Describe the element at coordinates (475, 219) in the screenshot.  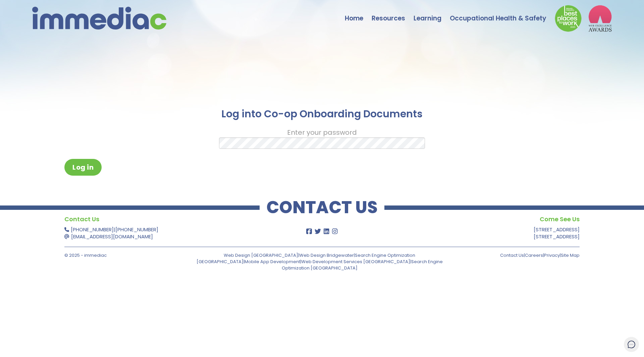
I see `h4: Come See Us` at that location.